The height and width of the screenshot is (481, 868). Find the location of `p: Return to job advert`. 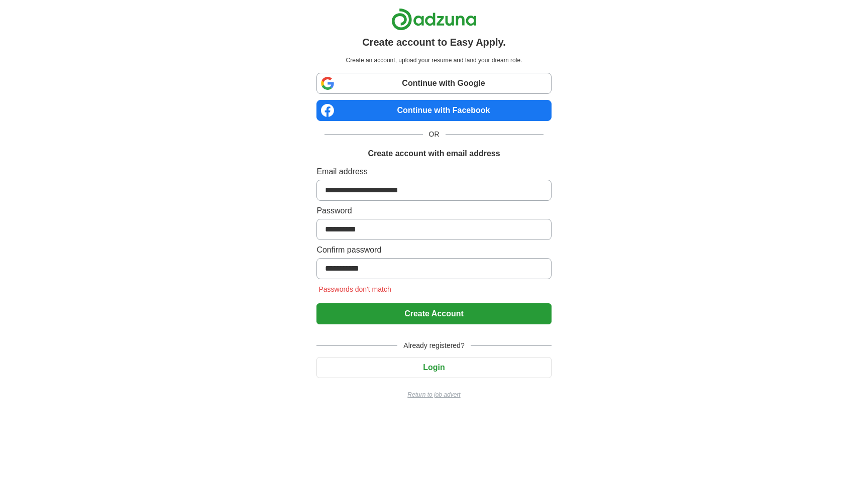

p: Return to job advert is located at coordinates (434, 395).